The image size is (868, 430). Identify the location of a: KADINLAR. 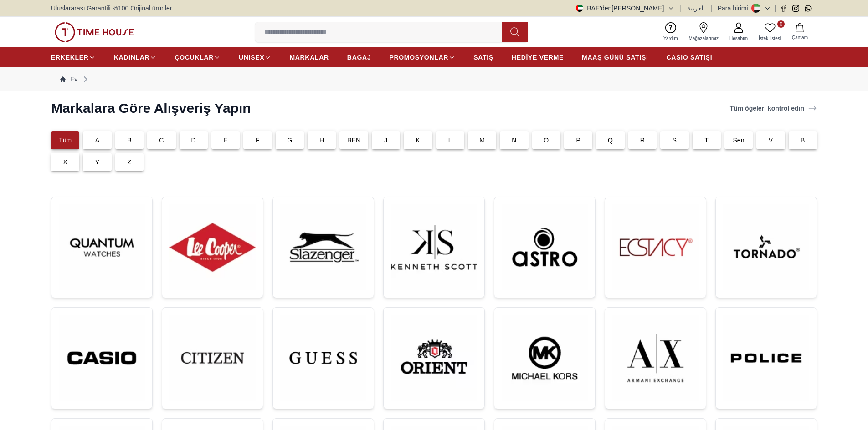
(135, 58).